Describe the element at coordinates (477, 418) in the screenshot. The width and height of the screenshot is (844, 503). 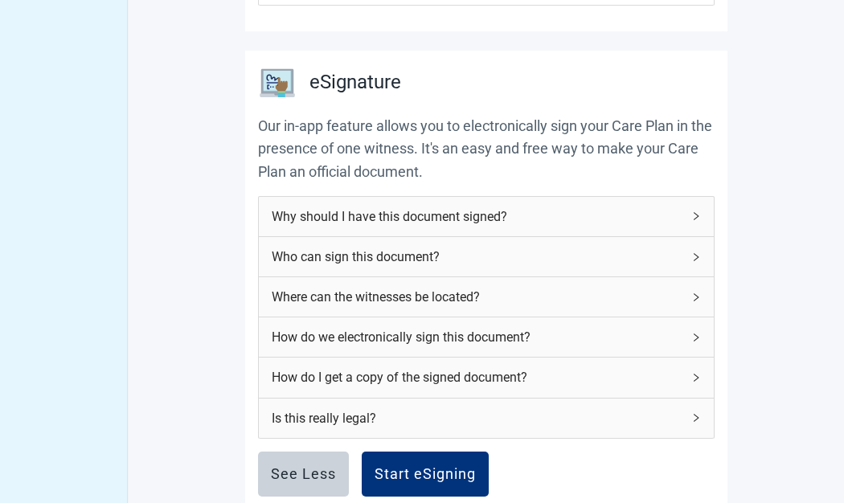
I see `span: Is this really legal?` at that location.